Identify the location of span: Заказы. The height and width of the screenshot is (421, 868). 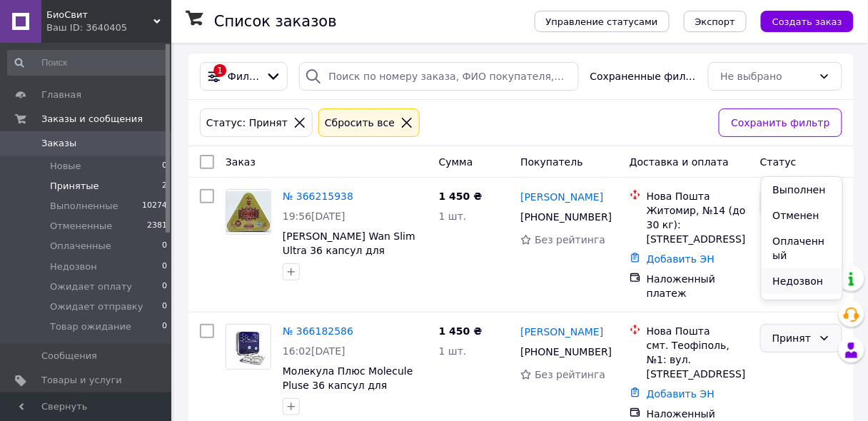
(58, 143).